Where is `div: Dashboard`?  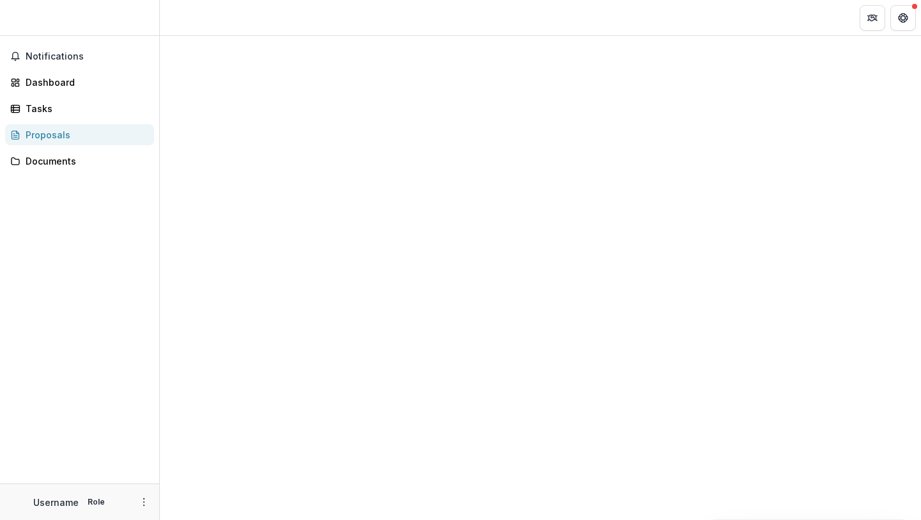
div: Dashboard is located at coordinates (84, 82).